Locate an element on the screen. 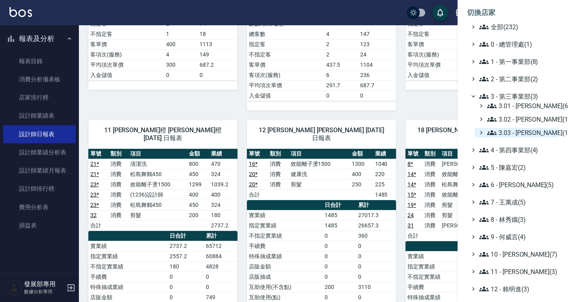 This screenshot has height=302, width=568. span: 5 - 陳嘉宏(2) is located at coordinates (517, 167).